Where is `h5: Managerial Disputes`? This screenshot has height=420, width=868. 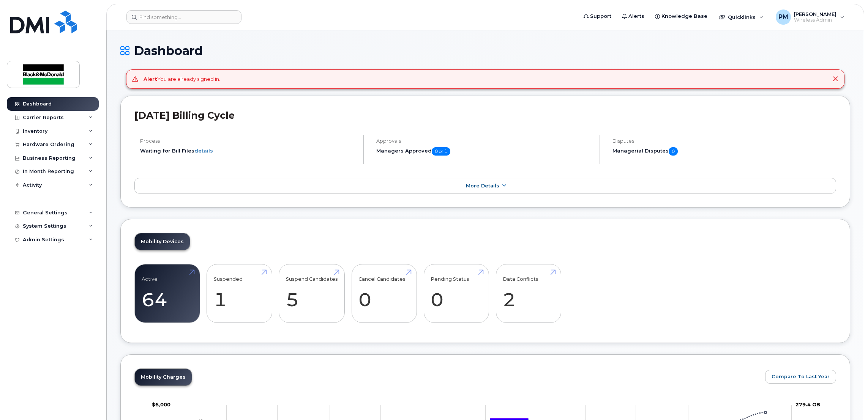
h5: Managerial Disputes is located at coordinates (724, 151).